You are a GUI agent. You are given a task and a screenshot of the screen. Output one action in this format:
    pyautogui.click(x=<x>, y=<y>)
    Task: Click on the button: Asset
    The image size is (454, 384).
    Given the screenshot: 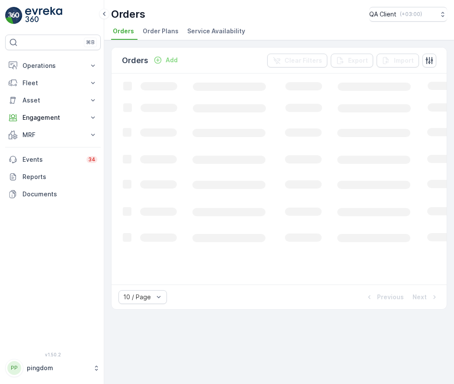 What is the action you would take?
    pyautogui.click(x=53, y=100)
    